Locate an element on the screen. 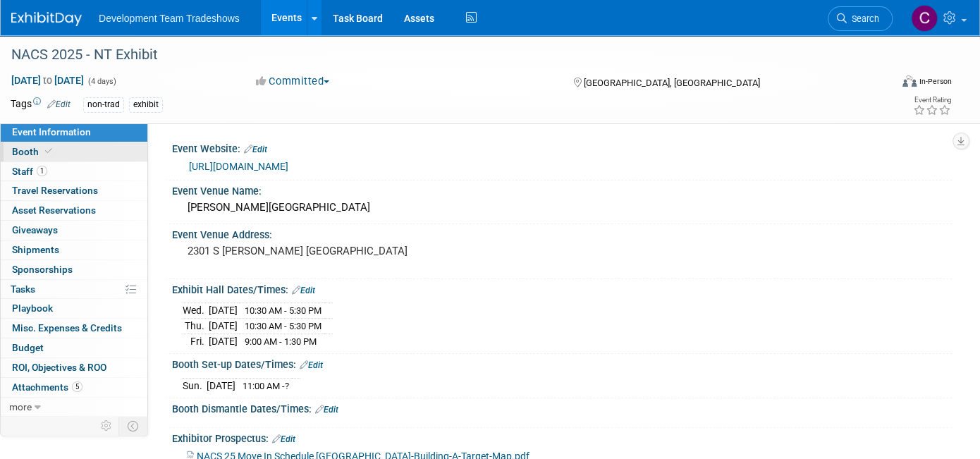  td: Personalize Event Tab Strip is located at coordinates (107, 426).